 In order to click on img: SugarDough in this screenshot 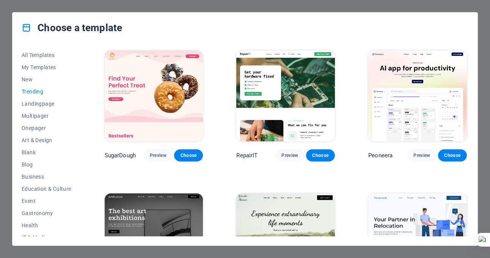, I will do `click(154, 96)`.